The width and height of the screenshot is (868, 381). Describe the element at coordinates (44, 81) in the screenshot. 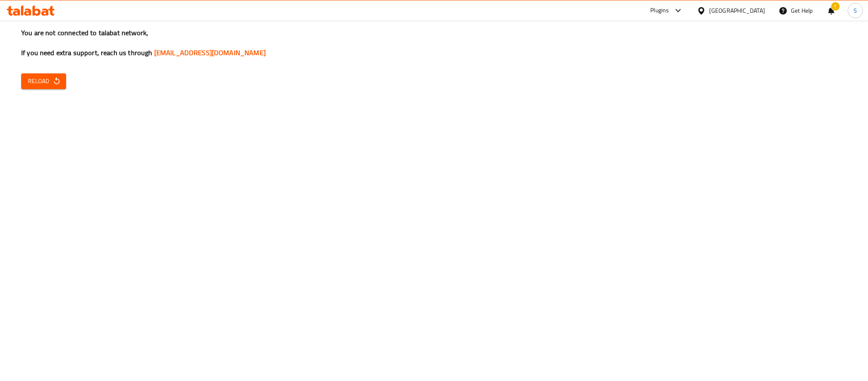

I see `button: Reload` at that location.